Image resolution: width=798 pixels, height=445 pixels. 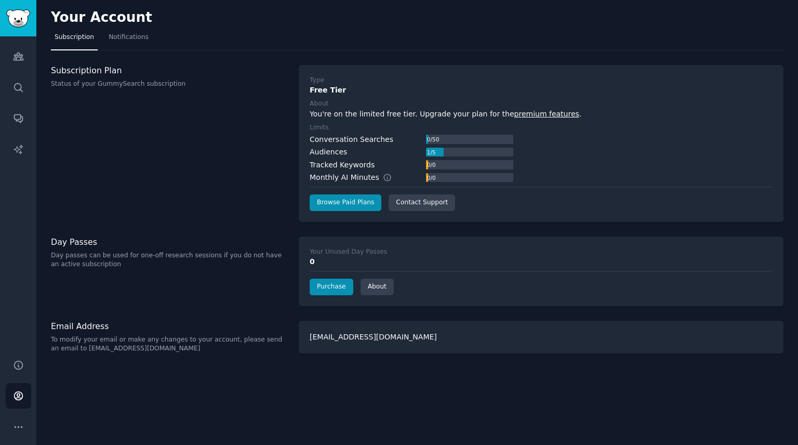 What do you see at coordinates (422, 203) in the screenshot?
I see `a: Contact Support` at bounding box center [422, 203].